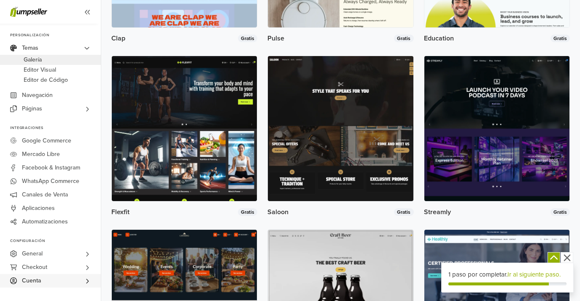  What do you see at coordinates (46, 80) in the screenshot?
I see `span: Editor de Código` at bounding box center [46, 80].